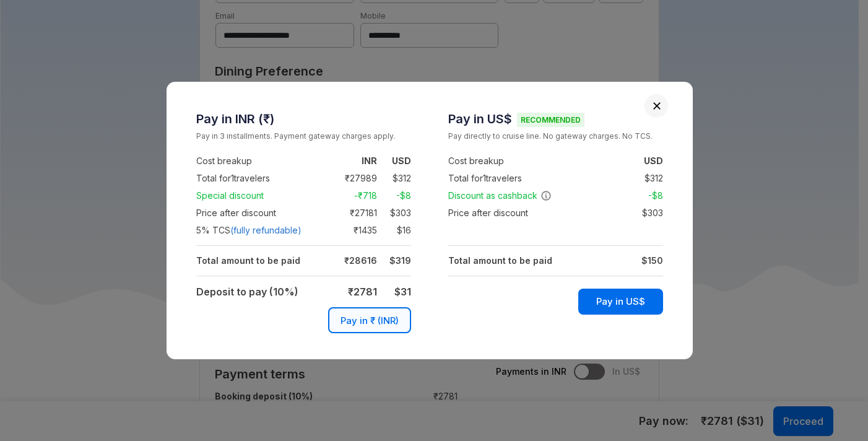 The width and height of the screenshot is (868, 441). Describe the element at coordinates (500, 196) in the screenshot. I see `span: Discount as cashback` at that location.